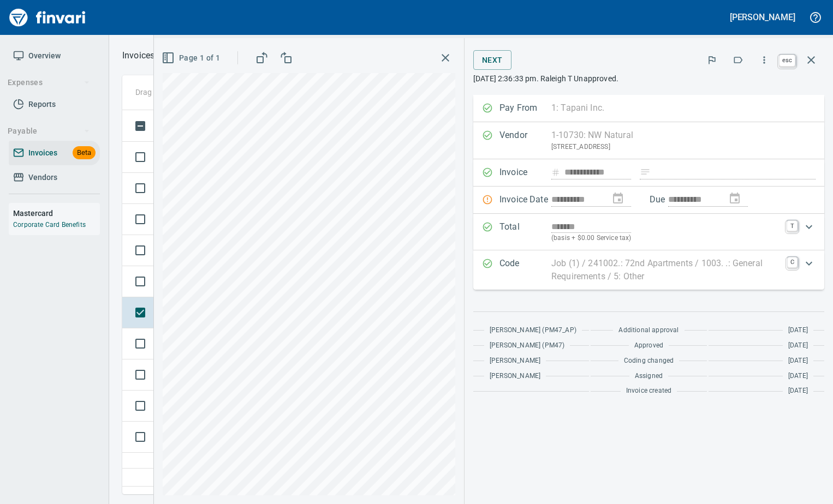 The height and width of the screenshot is (504, 833). What do you see at coordinates (666, 270) in the screenshot?
I see `p: Job (1) / 241002.: 72nd Apartments / 1003. .: General Requirements / 5: Other` at bounding box center [666, 270].